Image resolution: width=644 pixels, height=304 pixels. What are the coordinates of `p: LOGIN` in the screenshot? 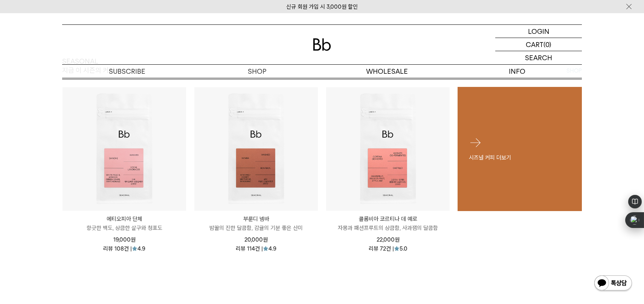 It's located at (538, 31).